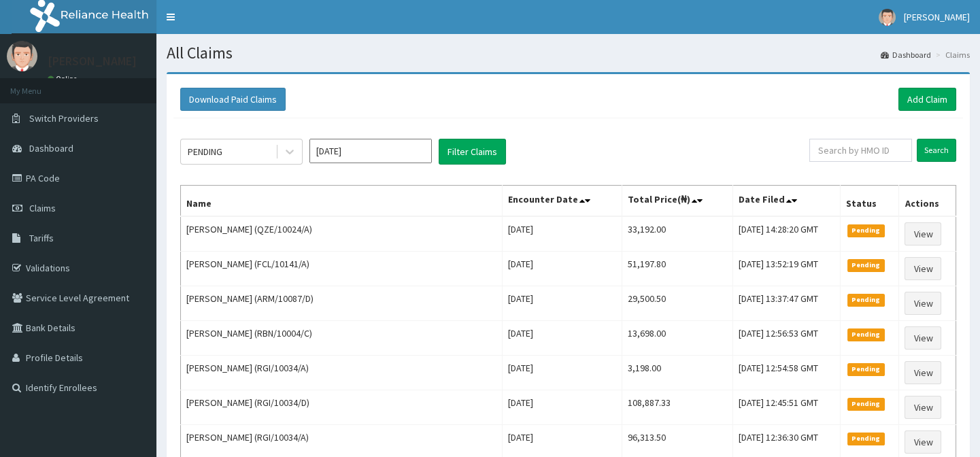 The image size is (980, 457). Describe the element at coordinates (678, 303) in the screenshot. I see `td: 29,500.50` at that location.